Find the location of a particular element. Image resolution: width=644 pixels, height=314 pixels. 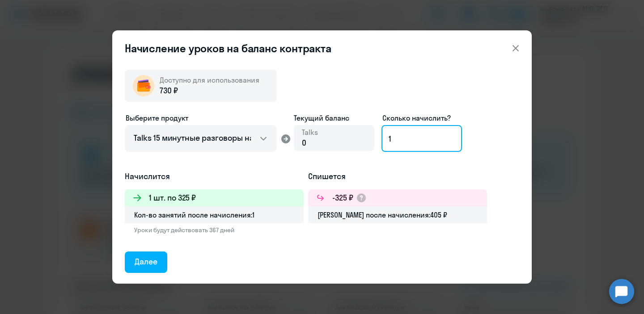

div: Далее is located at coordinates (146, 262).